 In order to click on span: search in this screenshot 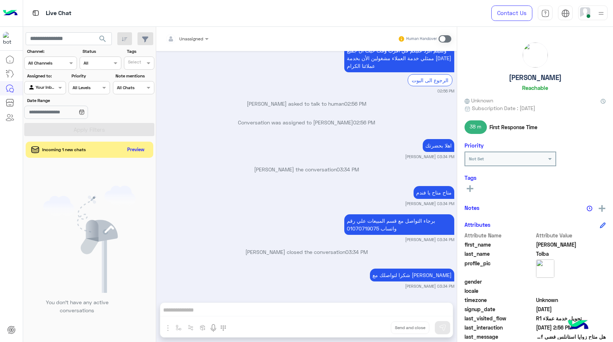, I will do `click(103, 39)`.